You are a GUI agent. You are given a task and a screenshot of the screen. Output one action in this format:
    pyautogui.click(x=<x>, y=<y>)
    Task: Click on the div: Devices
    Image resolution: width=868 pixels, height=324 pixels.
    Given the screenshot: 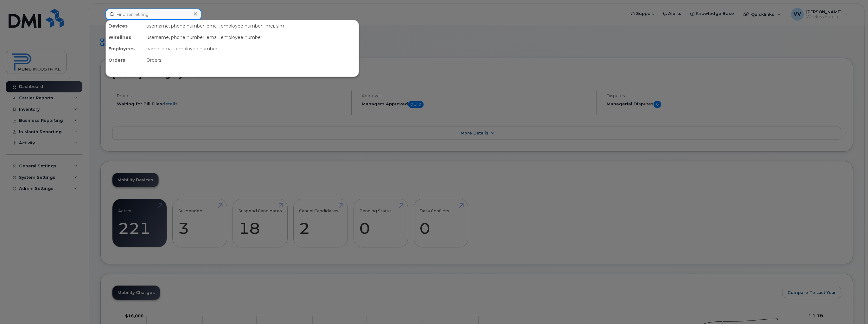 What is the action you would take?
    pyautogui.click(x=125, y=26)
    